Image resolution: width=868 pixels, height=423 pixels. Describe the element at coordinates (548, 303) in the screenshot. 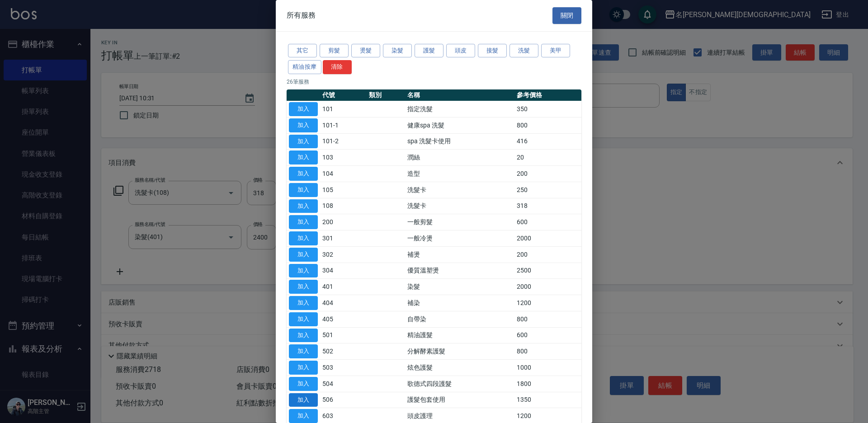

I see `td: 1200` at that location.